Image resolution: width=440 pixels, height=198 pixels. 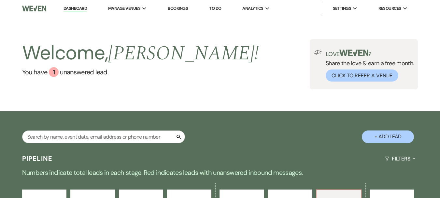 What do you see at coordinates (54, 72) in the screenshot?
I see `div: 1` at bounding box center [54, 72].